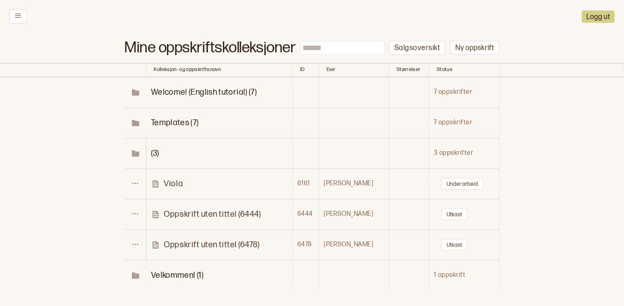 This screenshot has height=306, width=624. What do you see at coordinates (219, 70) in the screenshot?
I see `th: Kolleksjon- og oppskriftsnavn` at bounding box center [219, 70].